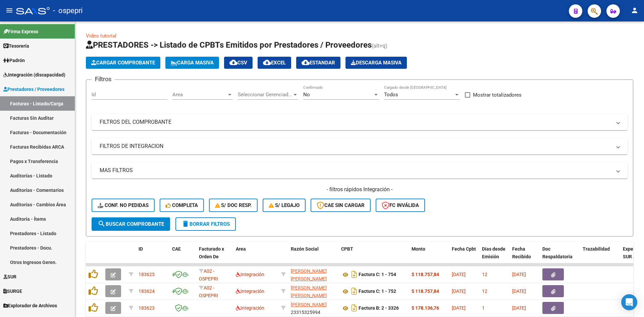 The width and height of the screenshot is (644, 317). Describe the element at coordinates (123, 63) in the screenshot. I see `button: Cargar Comprobante` at that location.